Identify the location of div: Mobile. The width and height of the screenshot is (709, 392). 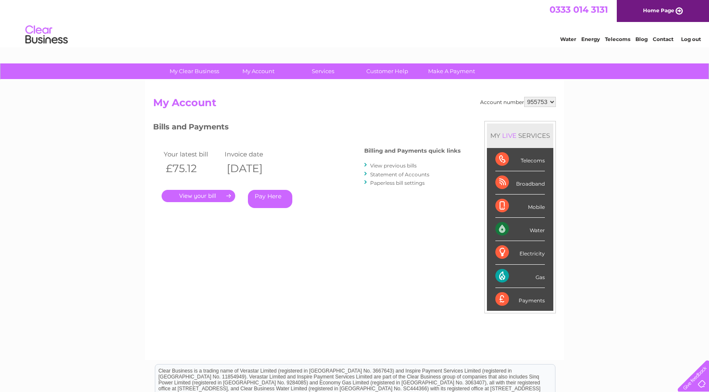
(520, 206).